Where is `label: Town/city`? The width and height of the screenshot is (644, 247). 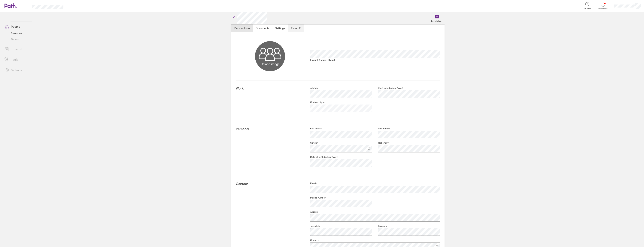
label: Town/city is located at coordinates (312, 226).